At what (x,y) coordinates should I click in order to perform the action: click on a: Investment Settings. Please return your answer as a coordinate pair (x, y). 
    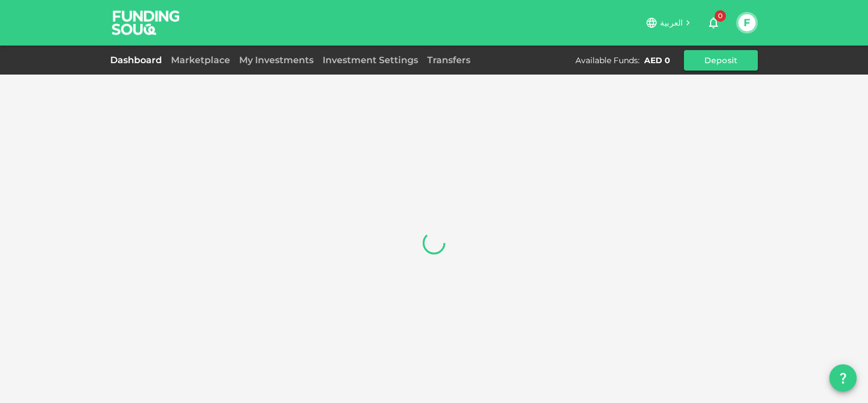
    Looking at the image, I should click on (371, 60).